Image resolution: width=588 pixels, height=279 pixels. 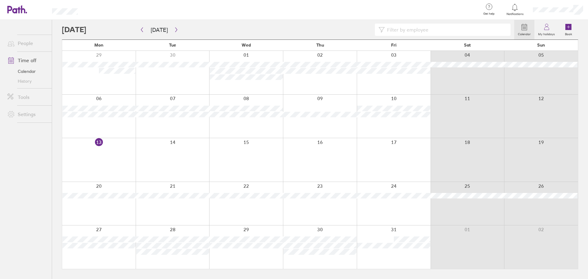 What do you see at coordinates (27, 114) in the screenshot?
I see `a: Settings` at bounding box center [27, 114].